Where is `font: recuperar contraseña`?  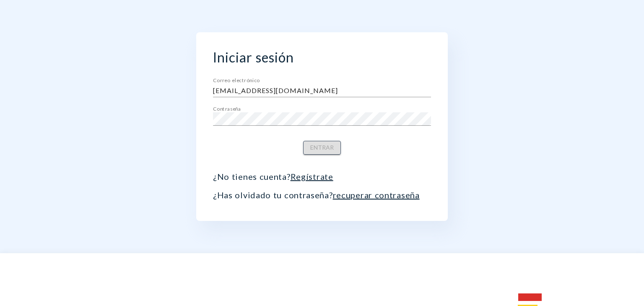 font: recuperar contraseña is located at coordinates (377, 195).